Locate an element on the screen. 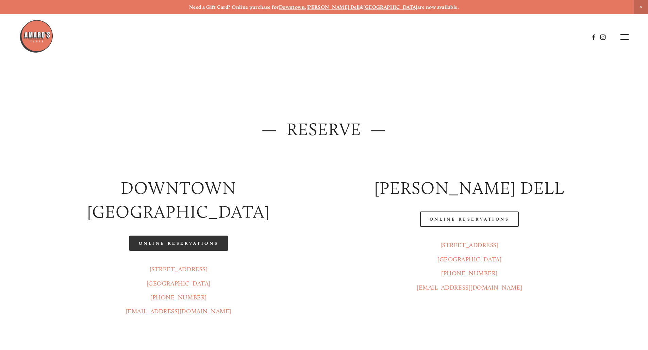  strong: Downtown is located at coordinates (292, 7).